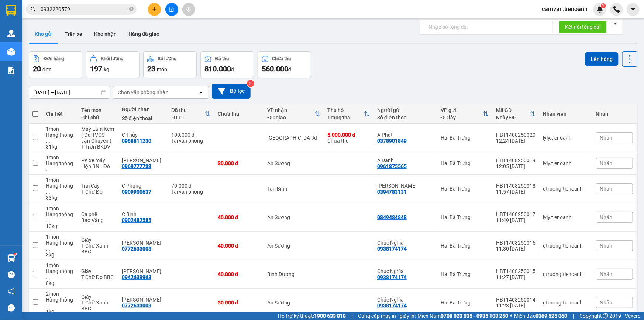 The image size is (644, 320). Describe the element at coordinates (512, 117) in the screenshot. I see `div: Ngày ĐH` at that location.